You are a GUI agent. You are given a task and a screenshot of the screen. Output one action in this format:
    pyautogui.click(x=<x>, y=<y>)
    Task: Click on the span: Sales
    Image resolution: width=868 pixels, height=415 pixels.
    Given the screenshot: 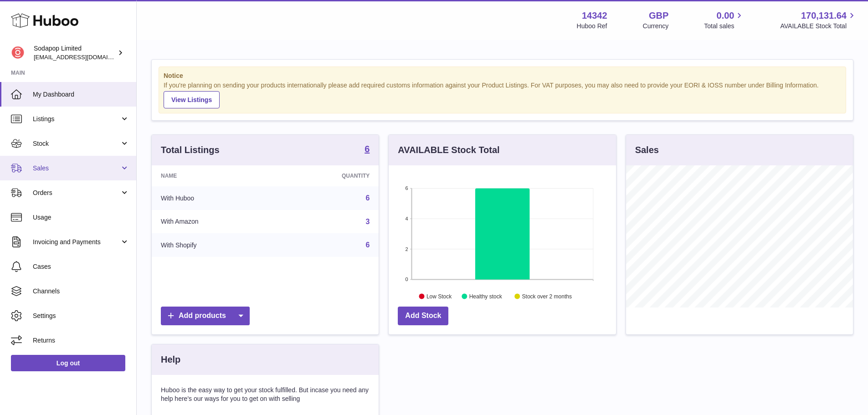 What is the action you would take?
    pyautogui.click(x=76, y=168)
    